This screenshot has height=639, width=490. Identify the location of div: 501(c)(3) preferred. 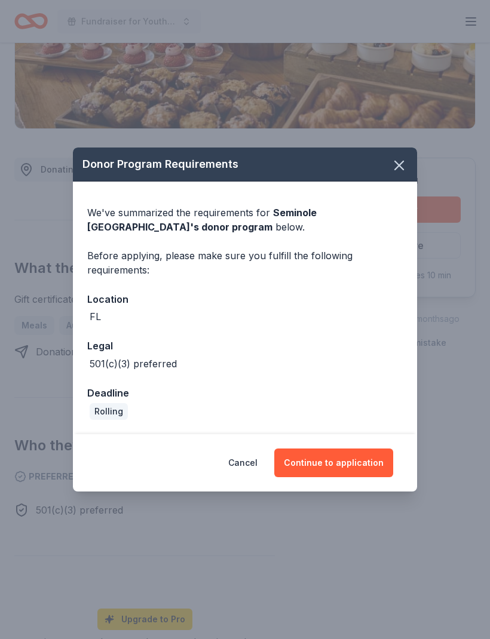
(133, 364).